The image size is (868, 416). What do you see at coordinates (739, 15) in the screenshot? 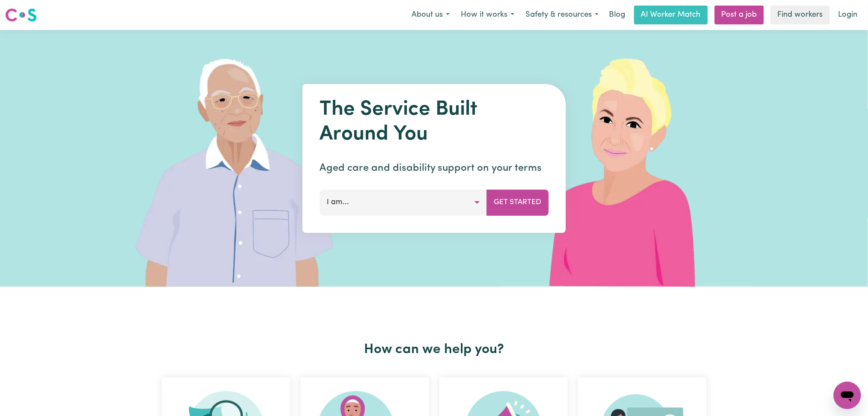
I see `a: Post a job` at bounding box center [739, 15].